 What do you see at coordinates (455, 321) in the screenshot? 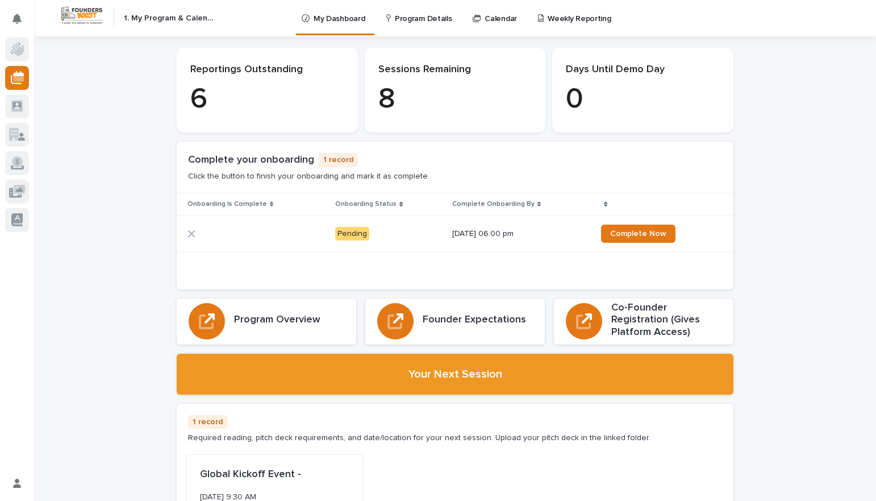
I see `a: Founder Expectations` at bounding box center [455, 321].